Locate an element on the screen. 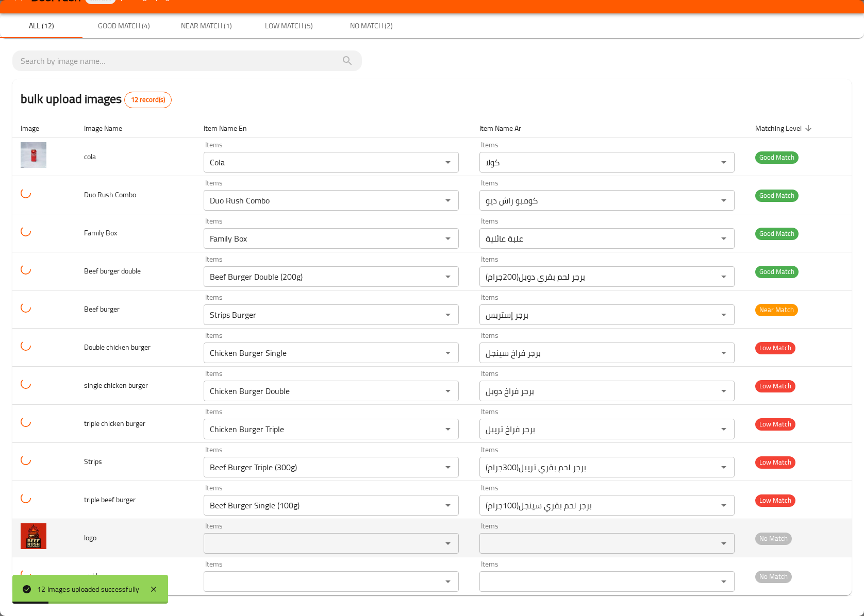  th: Image is located at coordinates (44, 128).